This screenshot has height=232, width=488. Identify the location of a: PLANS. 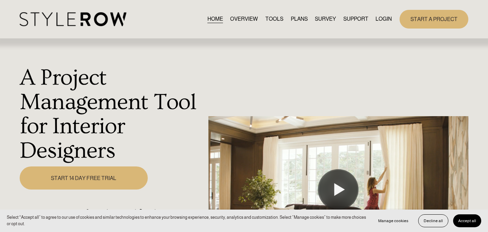
(299, 19).